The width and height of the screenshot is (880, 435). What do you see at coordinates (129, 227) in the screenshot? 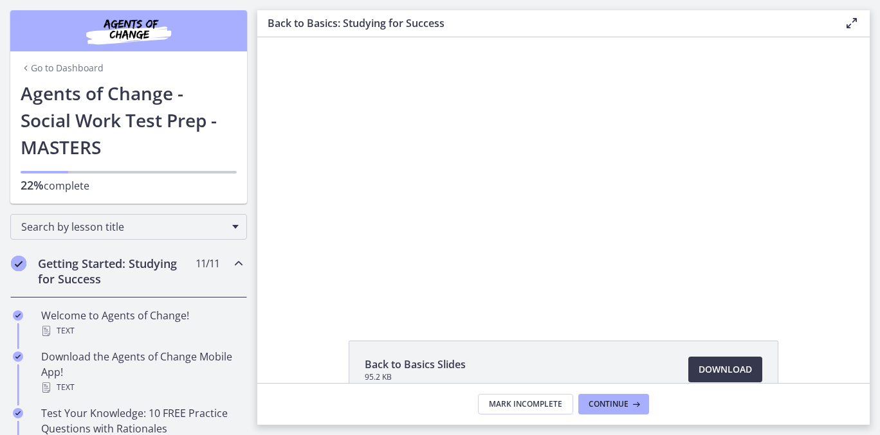
I see `div: Search by lesson title` at bounding box center [129, 227].